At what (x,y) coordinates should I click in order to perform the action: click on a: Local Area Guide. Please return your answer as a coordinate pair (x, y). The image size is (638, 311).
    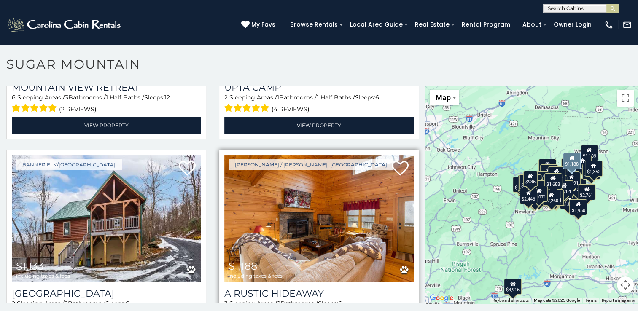
    Looking at the image, I should click on (376, 24).